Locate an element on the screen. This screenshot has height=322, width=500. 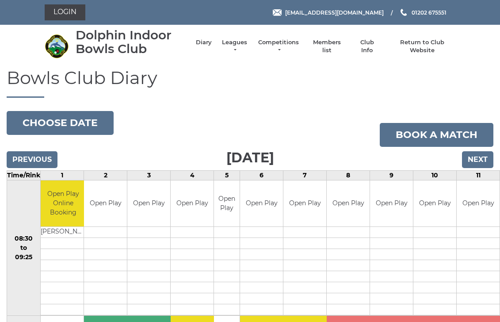
a: Leagues is located at coordinates (234, 46).